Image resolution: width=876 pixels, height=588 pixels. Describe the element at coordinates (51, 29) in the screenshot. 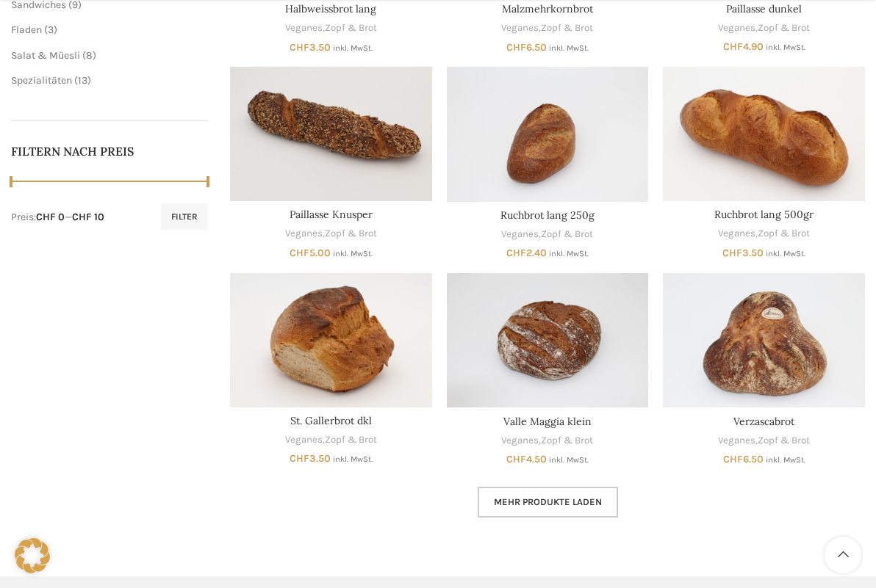

I see `span: 3` at that location.